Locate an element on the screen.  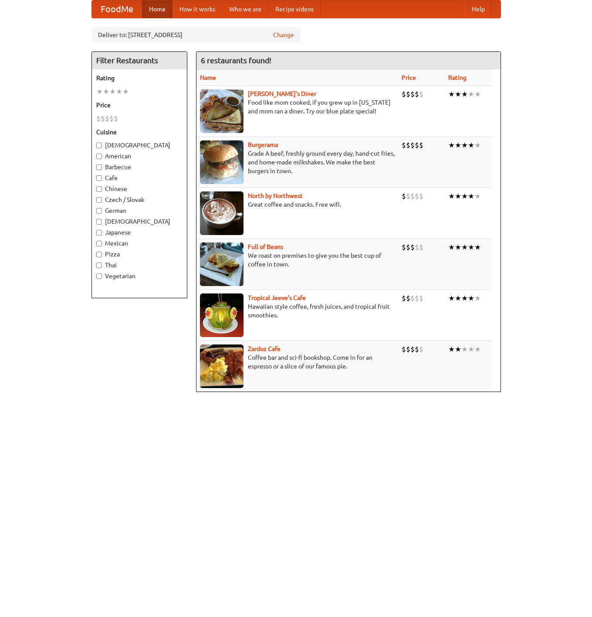
label: Vegetarian is located at coordinates (139, 276).